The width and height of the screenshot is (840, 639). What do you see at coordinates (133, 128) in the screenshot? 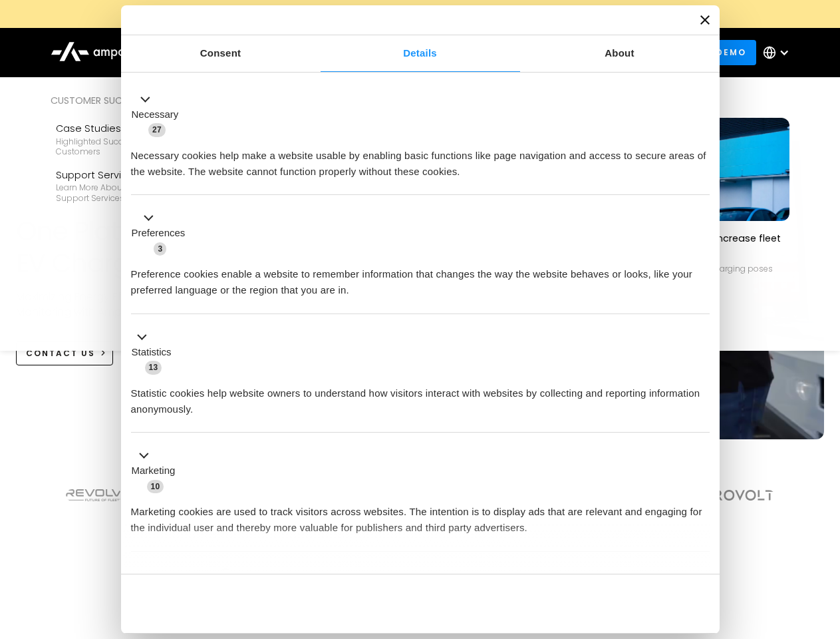
I see `div: Case Studies` at bounding box center [133, 128].